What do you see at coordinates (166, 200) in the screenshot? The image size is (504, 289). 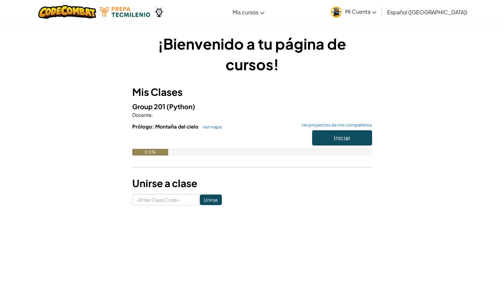 I see `input: <Enter Class Code>` at bounding box center [166, 200].